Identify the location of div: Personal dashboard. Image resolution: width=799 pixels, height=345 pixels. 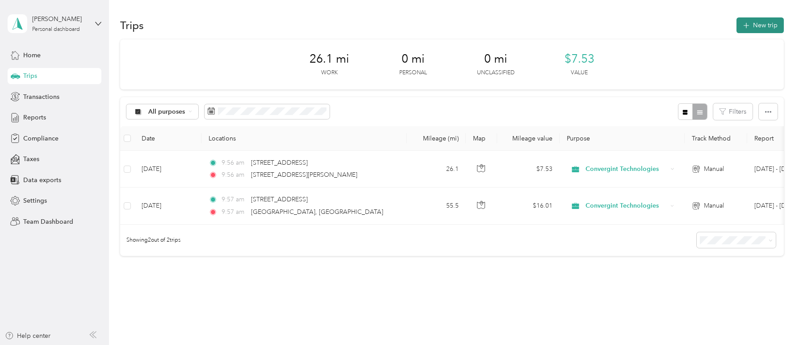
(56, 29).